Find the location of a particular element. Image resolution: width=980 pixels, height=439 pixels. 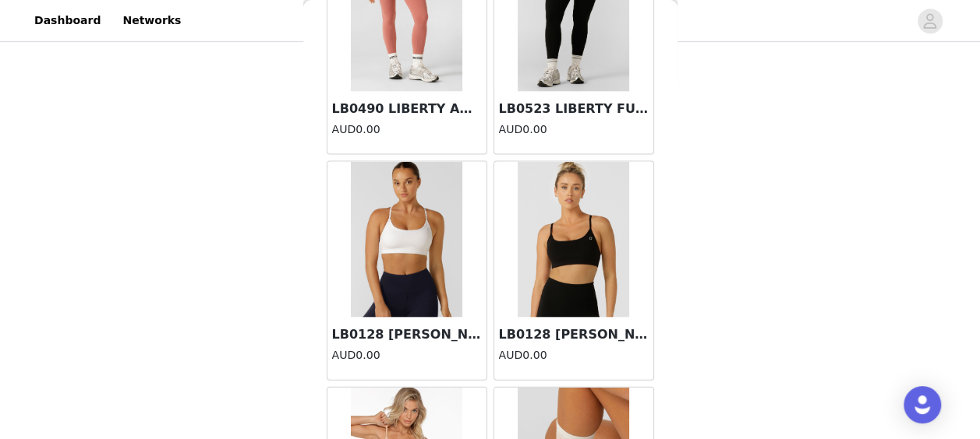

h3: LB0523 LIBERTY FULL LENGTH LEGGINGS - BLACK is located at coordinates (574, 109).